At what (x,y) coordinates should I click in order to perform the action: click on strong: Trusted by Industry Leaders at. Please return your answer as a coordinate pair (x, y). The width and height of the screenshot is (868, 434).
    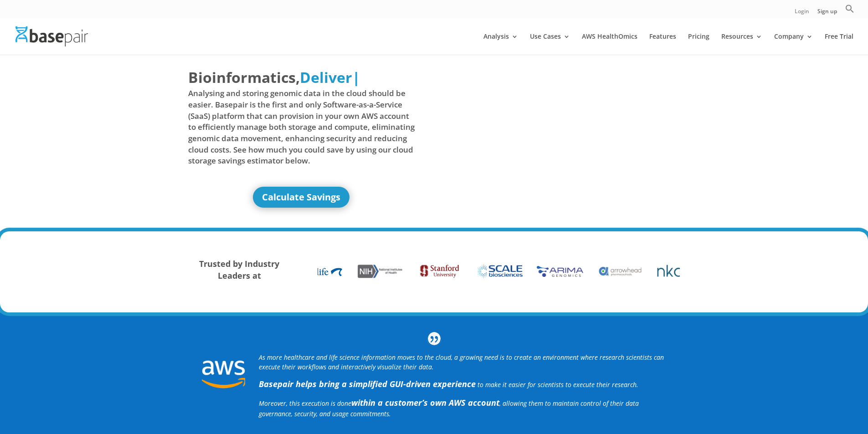
    Looking at the image, I should click on (239, 270).